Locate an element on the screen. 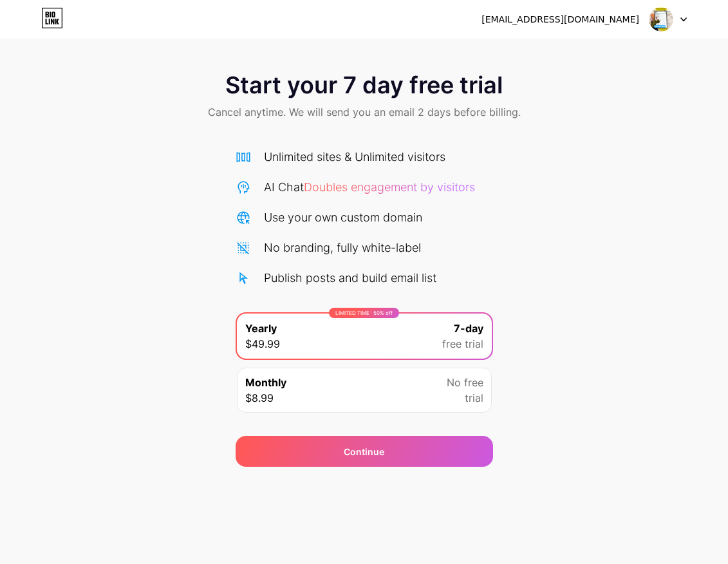  span: trial is located at coordinates (474, 398).